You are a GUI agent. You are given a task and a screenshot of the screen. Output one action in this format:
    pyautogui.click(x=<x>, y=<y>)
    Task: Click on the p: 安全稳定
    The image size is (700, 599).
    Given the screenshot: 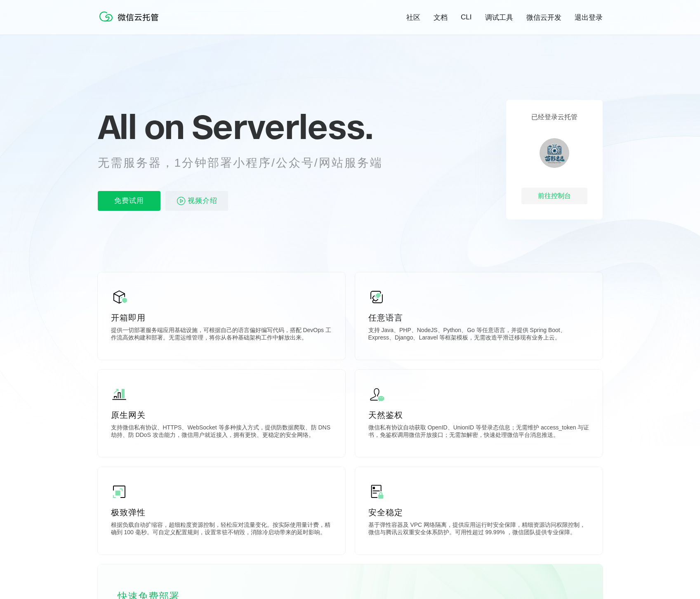 What is the action you would take?
    pyautogui.click(x=479, y=512)
    